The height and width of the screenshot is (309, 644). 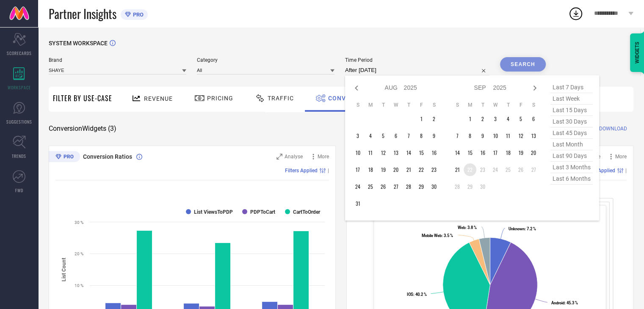 What do you see at coordinates (457, 170) in the screenshot?
I see `td: Sun Sep 21 2025` at bounding box center [457, 170].